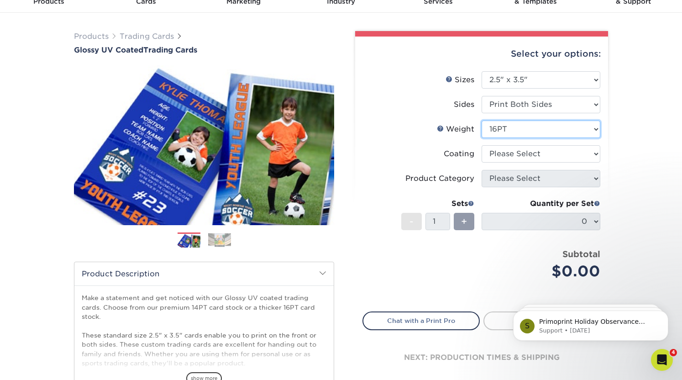 This screenshot has width=682, height=380. I want to click on p: Message from Support, sent 12w ago, so click(99, 39).